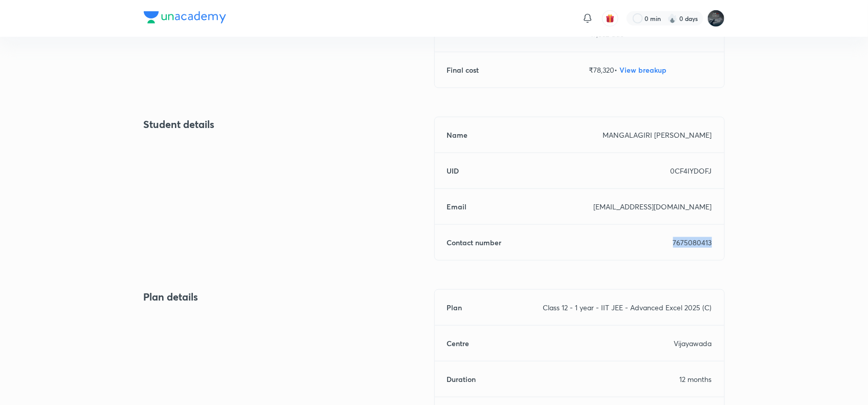 Image resolution: width=868 pixels, height=405 pixels. I want to click on h6: Email, so click(457, 207).